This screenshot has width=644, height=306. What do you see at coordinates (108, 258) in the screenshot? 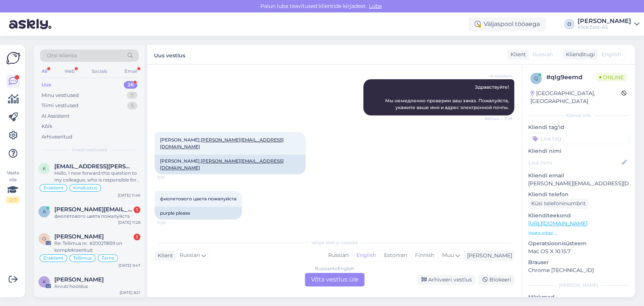
I see `span: Tarne` at bounding box center [108, 258].